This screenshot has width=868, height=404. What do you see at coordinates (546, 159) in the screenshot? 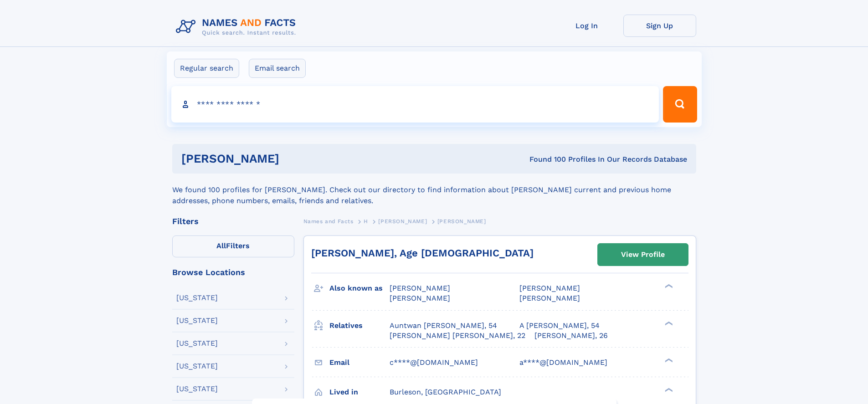
I see `div: Found 100 Profiles In Our Records Database` at bounding box center [546, 159].